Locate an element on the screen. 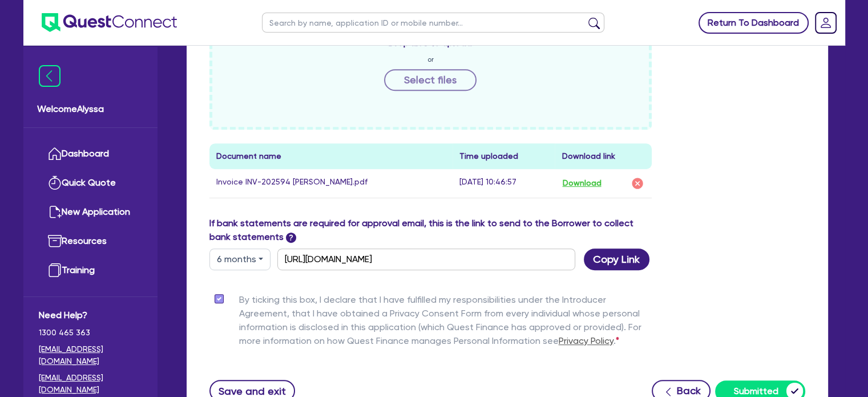  img: resources is located at coordinates (55, 241).